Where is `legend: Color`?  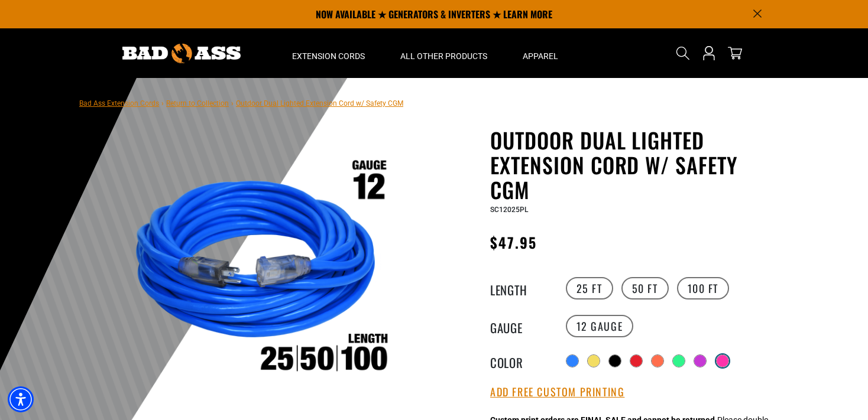
legend: Color is located at coordinates (520, 361).